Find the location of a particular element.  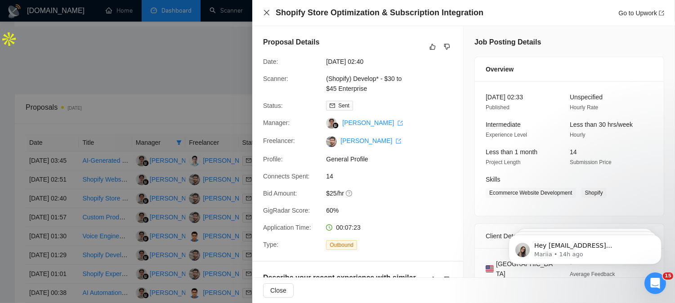

img: c1VYogtXRo3xIjr_nVNIDK9Izz0_a35G-cEH8ZDRE-ZabiSHVvMBdBRsODUVHRbc74 is located at coordinates (331, 142).